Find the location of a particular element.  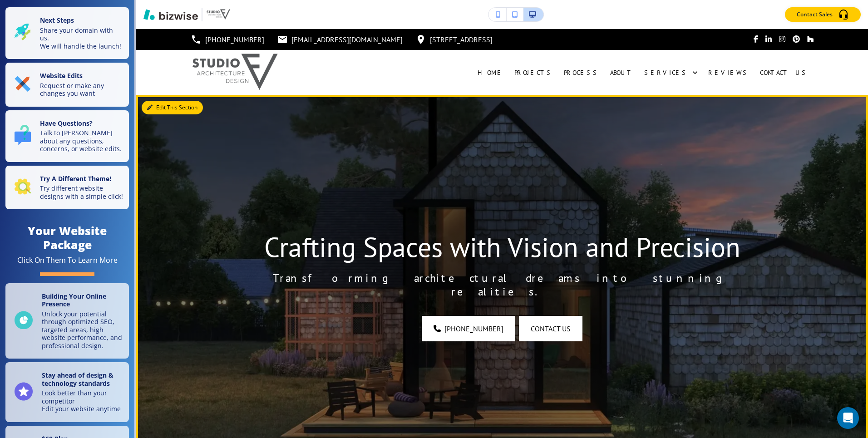

p: Projects is located at coordinates (534, 73).